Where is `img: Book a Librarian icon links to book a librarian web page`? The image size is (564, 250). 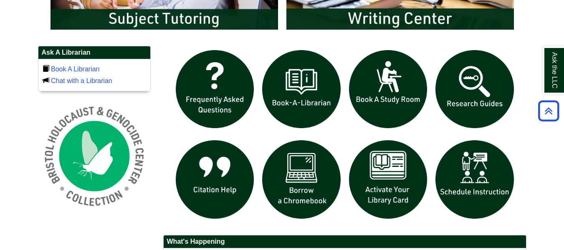 img: Book a Librarian icon links to book a librarian web page is located at coordinates (302, 89).